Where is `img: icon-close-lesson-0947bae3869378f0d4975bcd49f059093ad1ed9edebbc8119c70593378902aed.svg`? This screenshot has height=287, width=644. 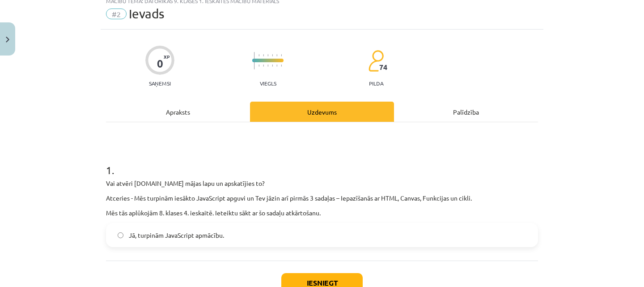 img: icon-close-lesson-0947bae3869378f0d4975bcd49f059093ad1ed9edebbc8119c70593378902aed.svg is located at coordinates (7, 40).